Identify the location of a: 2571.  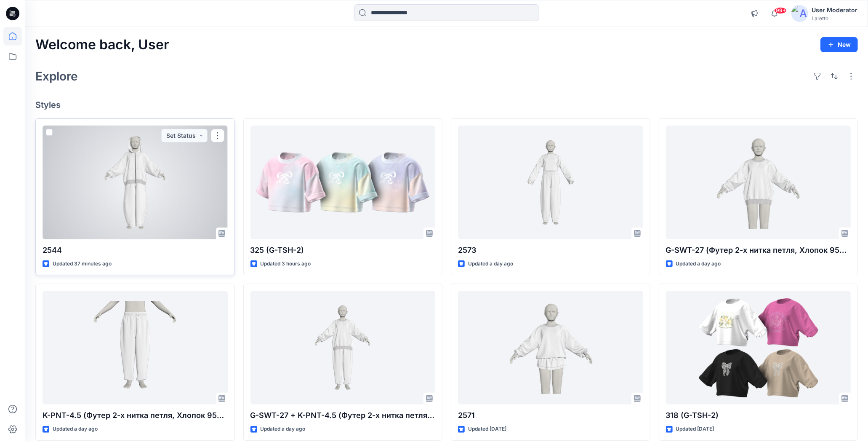
(551, 348).